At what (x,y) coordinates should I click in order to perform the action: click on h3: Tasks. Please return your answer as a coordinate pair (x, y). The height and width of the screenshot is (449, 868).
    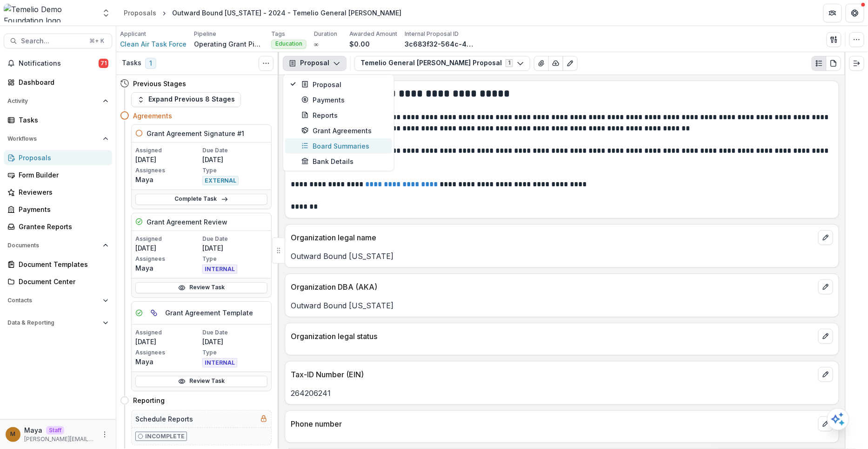
    Looking at the image, I should click on (131, 63).